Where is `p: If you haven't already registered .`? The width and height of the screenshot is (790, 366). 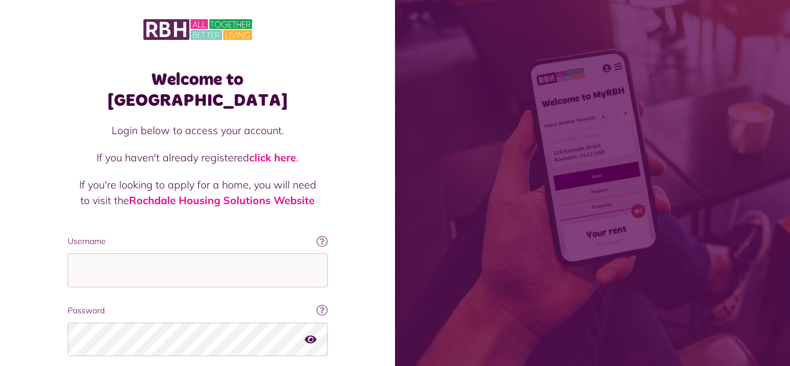 p: If you haven't already registered . is located at coordinates (198, 157).